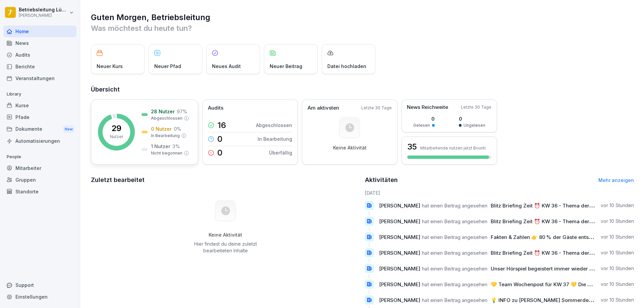 This screenshot has width=644, height=308. Describe the element at coordinates (40, 117) in the screenshot. I see `a: Pfade` at that location.